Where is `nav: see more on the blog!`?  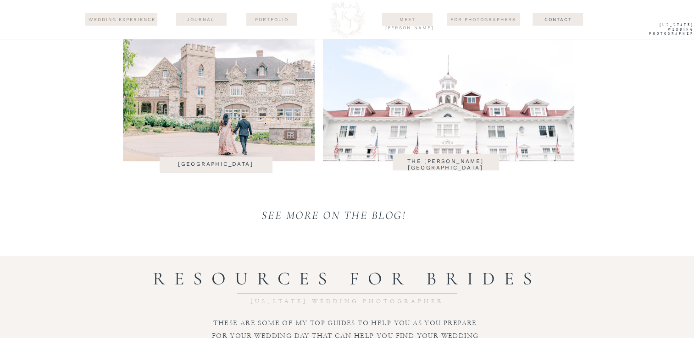 nav: see more on the blog! is located at coordinates (333, 212).